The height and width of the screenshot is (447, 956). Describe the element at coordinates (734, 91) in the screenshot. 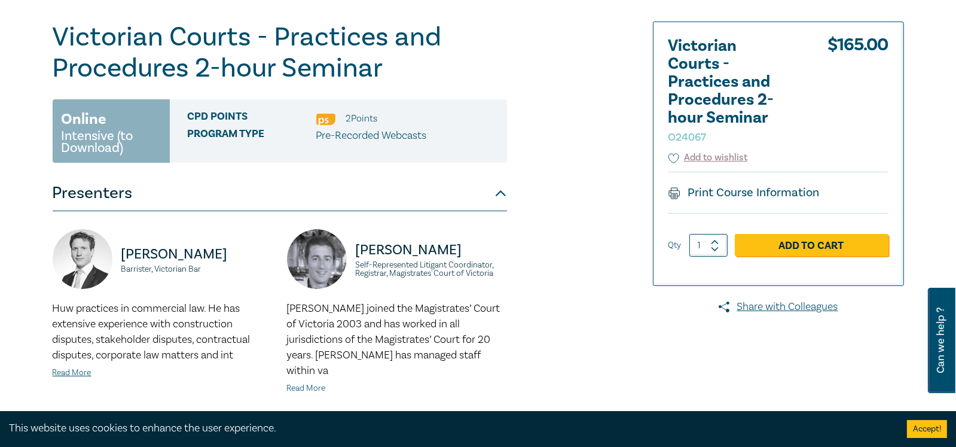

I see `h2: Victorian Courts - Practices and Procedures 2-hour Seminar` at that location.